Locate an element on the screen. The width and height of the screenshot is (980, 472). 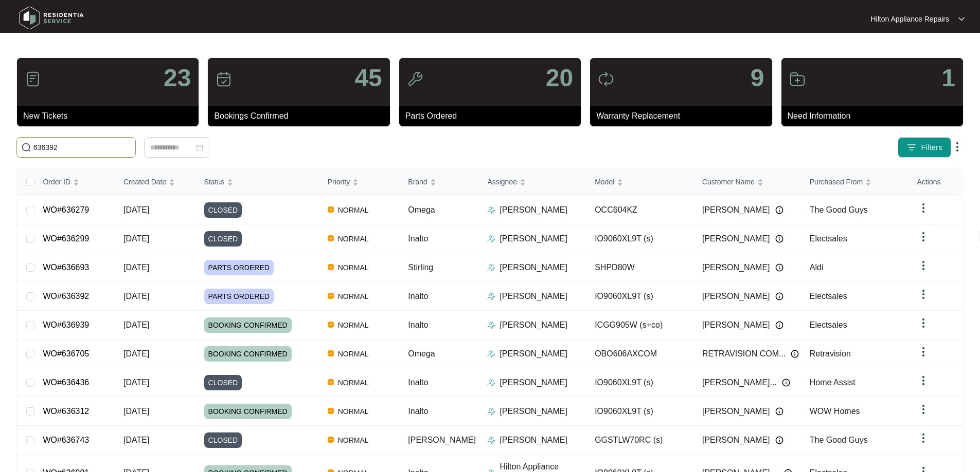
a: WO#636392 is located at coordinates (66, 296).